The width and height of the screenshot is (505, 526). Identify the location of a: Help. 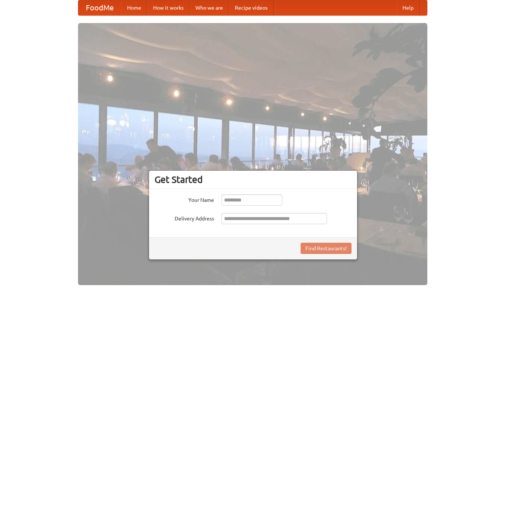
(408, 8).